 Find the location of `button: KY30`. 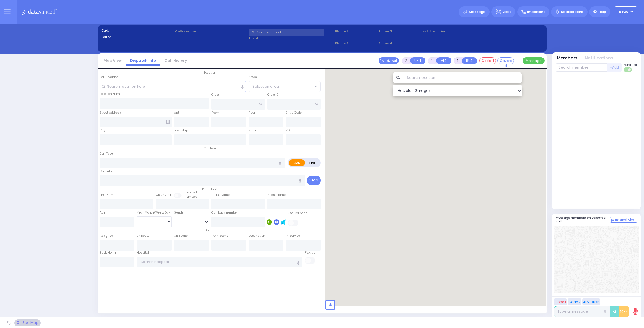

button: KY30 is located at coordinates (626, 12).